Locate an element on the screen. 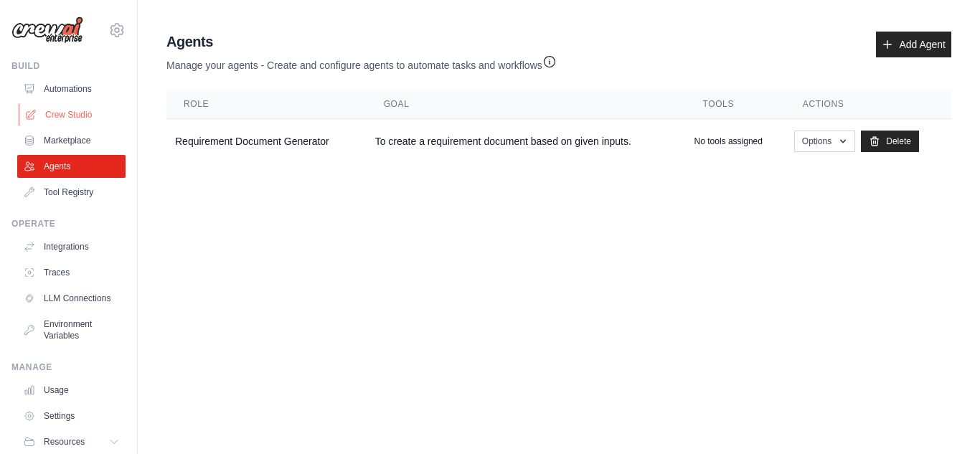 The image size is (980, 454). a: Settings is located at coordinates (71, 416).